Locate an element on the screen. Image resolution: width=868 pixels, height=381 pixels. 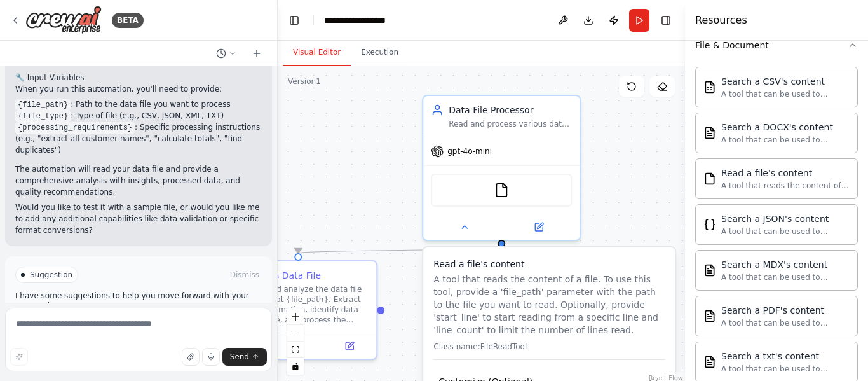
button: toggle interactivity is located at coordinates (295, 366).